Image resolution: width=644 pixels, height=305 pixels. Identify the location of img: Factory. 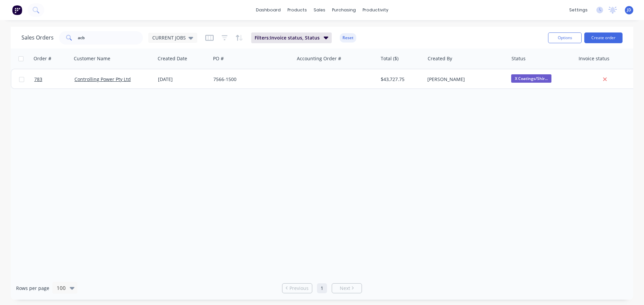
(17, 10).